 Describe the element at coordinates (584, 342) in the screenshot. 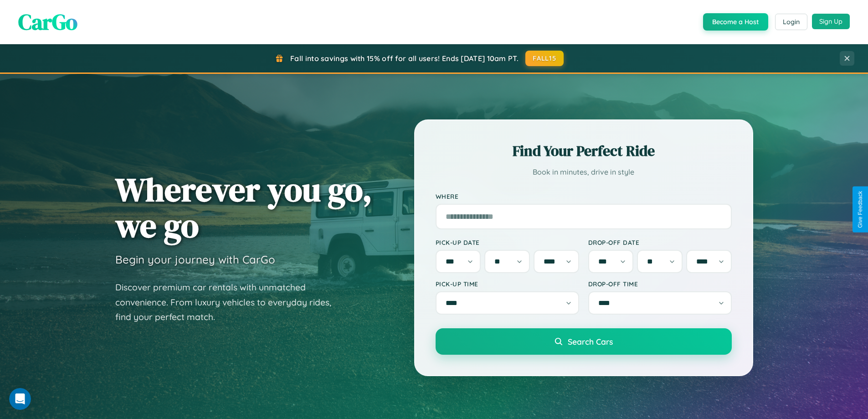

I see `button: Search Cars` at that location.